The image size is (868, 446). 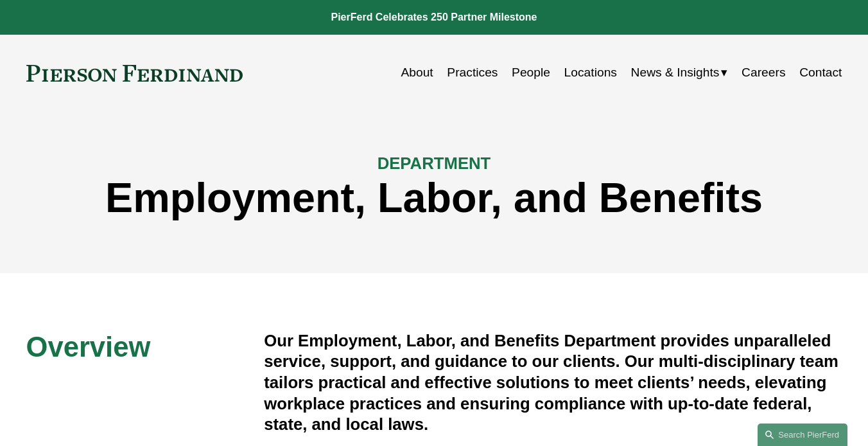 I want to click on a: Locations, so click(x=591, y=73).